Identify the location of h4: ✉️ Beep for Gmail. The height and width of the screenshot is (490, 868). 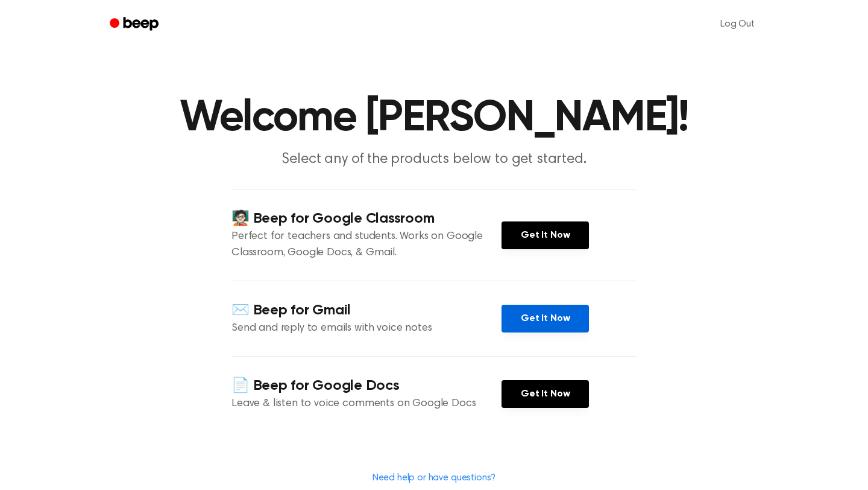
(367, 310).